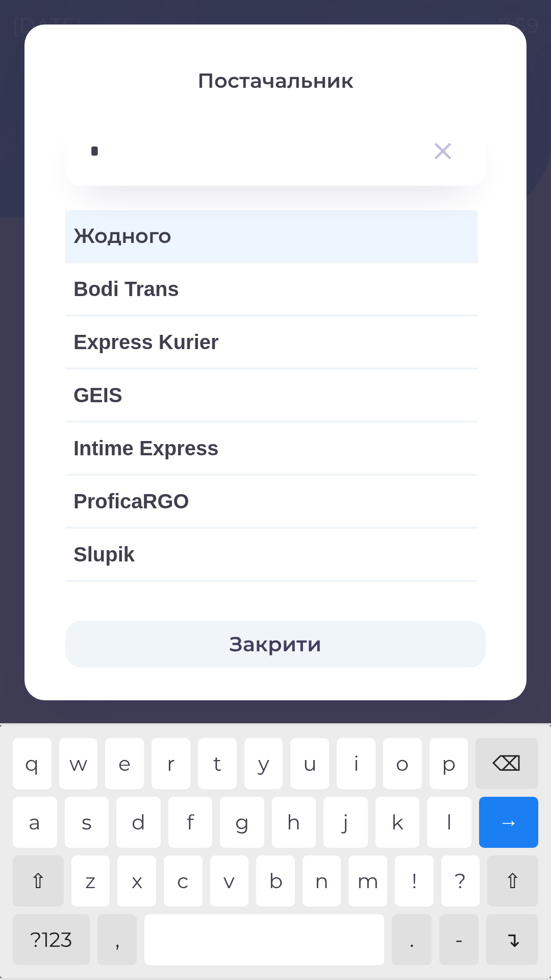 Image resolution: width=551 pixels, height=980 pixels. What do you see at coordinates (271, 554) in the screenshot?
I see `span: Slupik` at bounding box center [271, 554].